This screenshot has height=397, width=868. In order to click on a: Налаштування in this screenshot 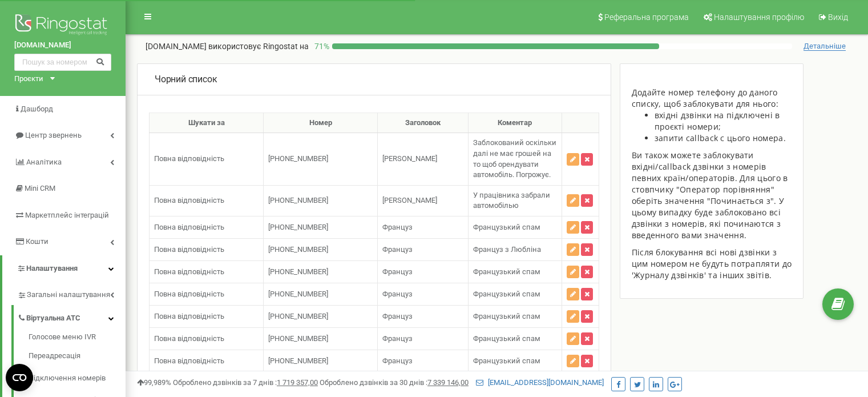, I will do `click(64, 268)`.